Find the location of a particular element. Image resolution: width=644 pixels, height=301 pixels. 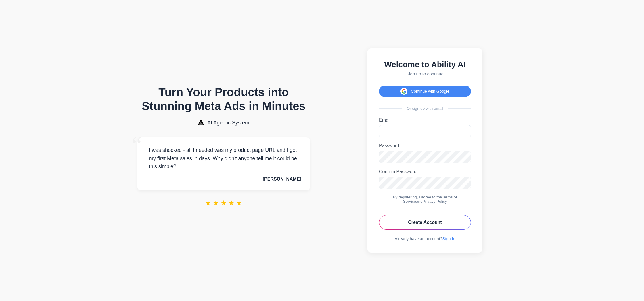

p: Sign up to continue is located at coordinates (425, 74).